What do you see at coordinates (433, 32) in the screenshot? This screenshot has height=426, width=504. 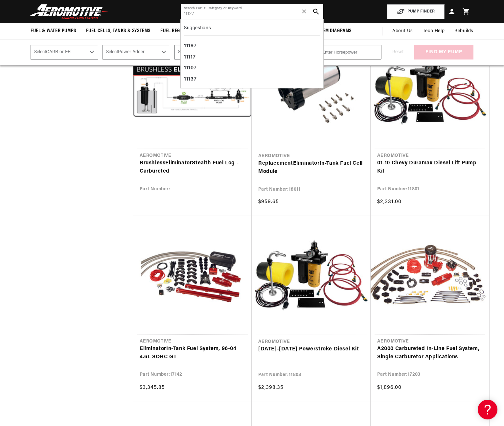 I see `summary: Tech Help` at bounding box center [433, 32].